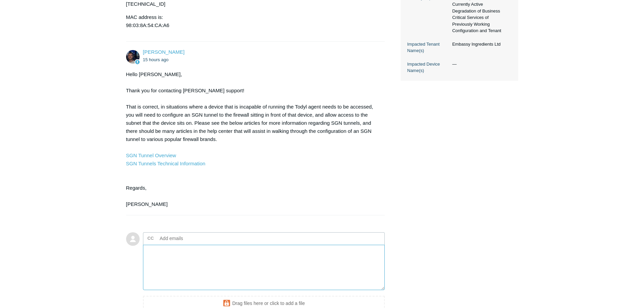  I want to click on dt: Impacted Device Name(s), so click(428, 67).